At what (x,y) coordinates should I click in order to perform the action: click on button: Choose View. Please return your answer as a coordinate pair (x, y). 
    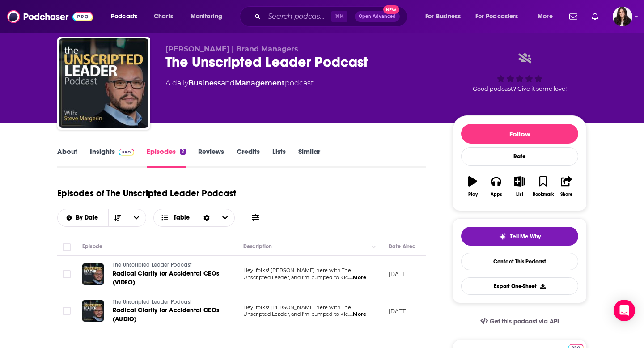
    Looking at the image, I should click on (194, 218).